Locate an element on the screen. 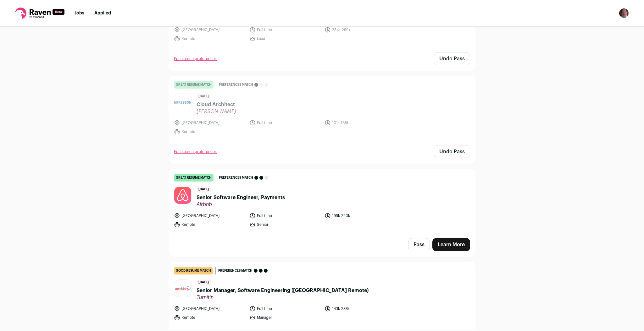 The width and height of the screenshot is (644, 331). li: Manager is located at coordinates (285, 317).